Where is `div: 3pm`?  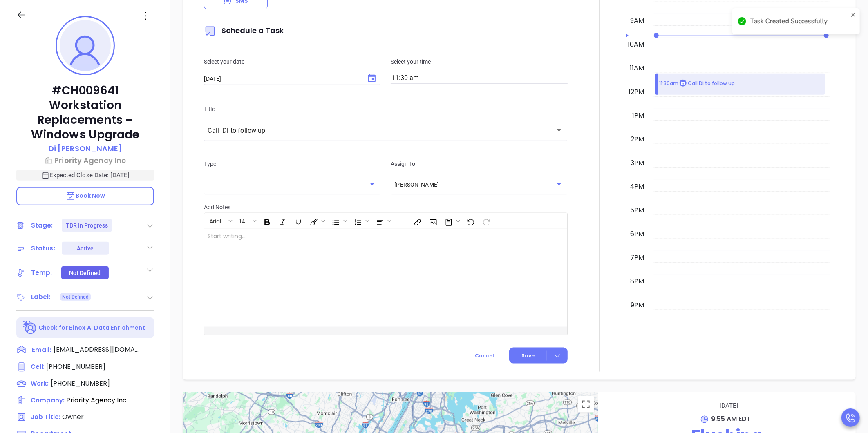 div: 3pm is located at coordinates (637, 163).